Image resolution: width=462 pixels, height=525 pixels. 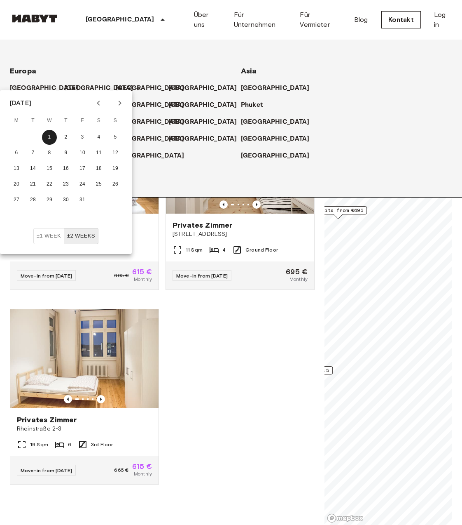 I want to click on span: Wednesday, so click(x=49, y=121).